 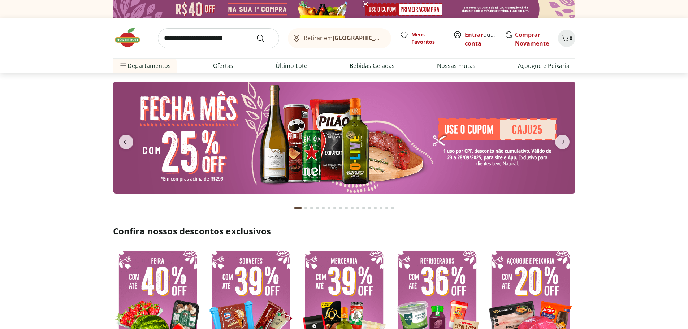 I want to click on button: Go to page 16 from fs-carousel, so click(x=387, y=208).